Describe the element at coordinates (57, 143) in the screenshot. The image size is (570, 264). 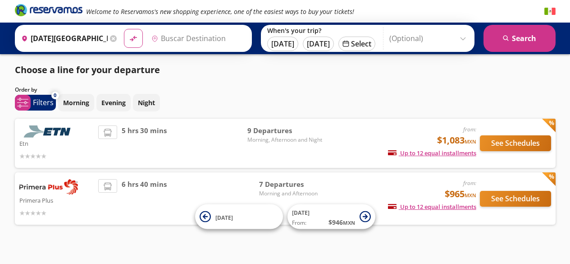
I see `p: Etn` at that location.